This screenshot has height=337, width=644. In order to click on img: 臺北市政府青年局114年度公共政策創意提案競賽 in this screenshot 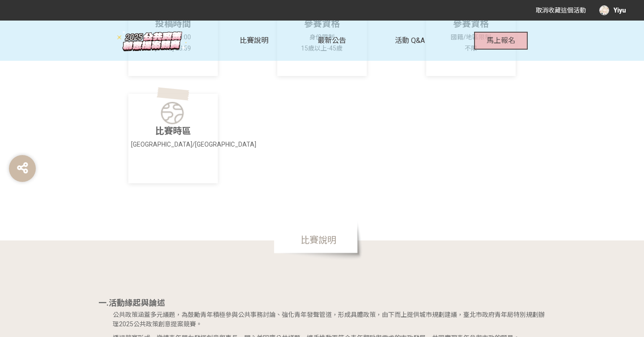, I will do `click(152, 41)`.